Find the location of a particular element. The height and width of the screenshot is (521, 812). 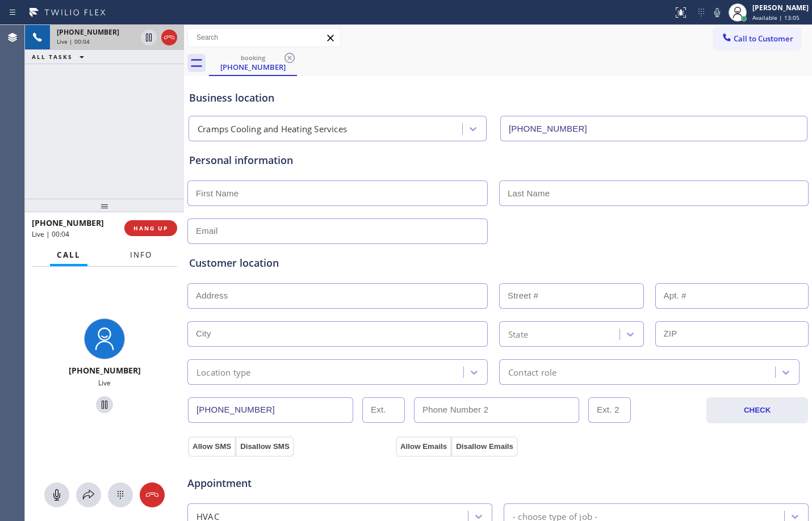

button: ALL TASKS is located at coordinates (60, 57).